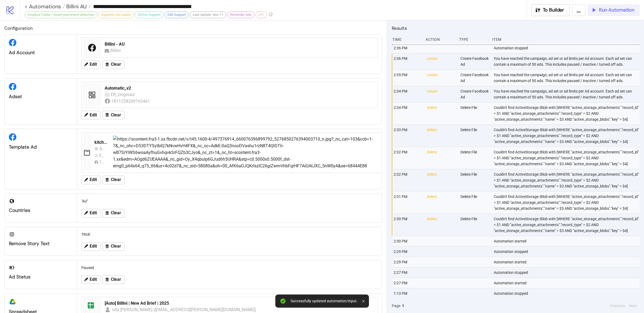 Image resolution: width=644 pixels, height=313 pixels. I want to click on div: v11, so click(261, 14).